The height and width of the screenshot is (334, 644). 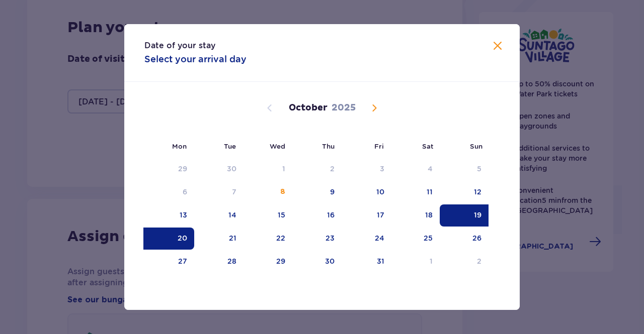 What do you see at coordinates (366, 169) in the screenshot?
I see `td: Date not available. Friday, October 3, 2025` at bounding box center [366, 169].